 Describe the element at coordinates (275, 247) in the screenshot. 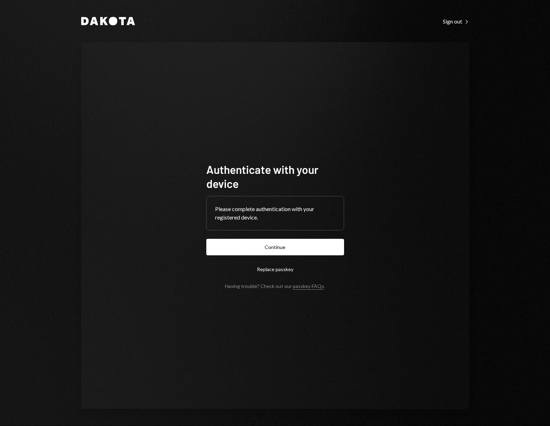

I see `button: Continue` at that location.